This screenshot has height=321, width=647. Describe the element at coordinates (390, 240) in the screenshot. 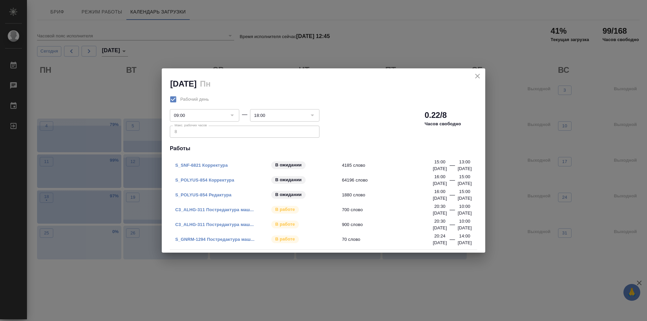

I see `span: 70 слово` at that location.